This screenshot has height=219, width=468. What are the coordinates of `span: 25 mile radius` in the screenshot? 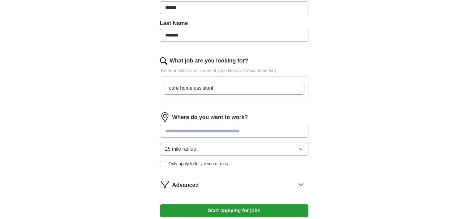 It's located at (181, 149).